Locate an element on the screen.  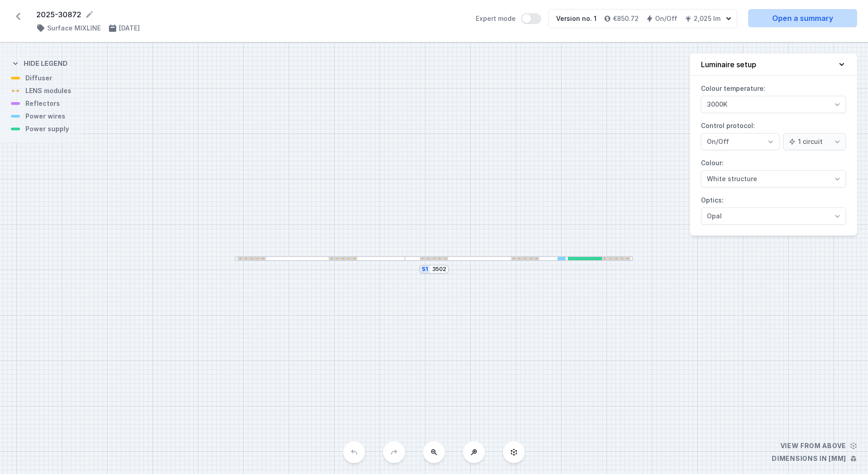
h4: On/Off is located at coordinates (666, 19).